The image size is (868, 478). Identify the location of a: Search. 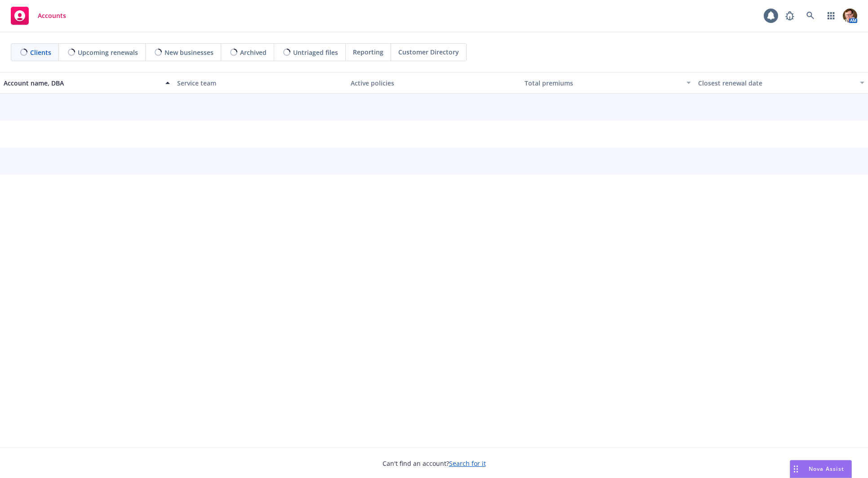
(810, 16).